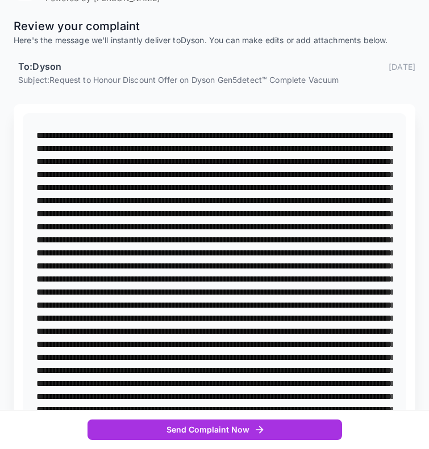  I want to click on p: Review your complaint, so click(214, 26).